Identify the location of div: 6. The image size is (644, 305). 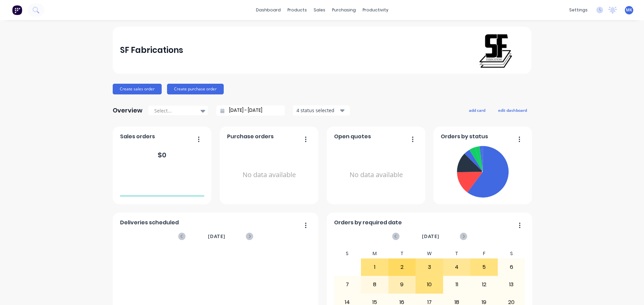
(511, 268).